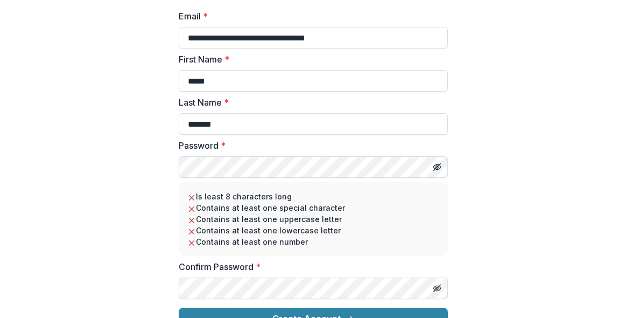 The height and width of the screenshot is (318, 626). I want to click on label: First Name, so click(310, 59).